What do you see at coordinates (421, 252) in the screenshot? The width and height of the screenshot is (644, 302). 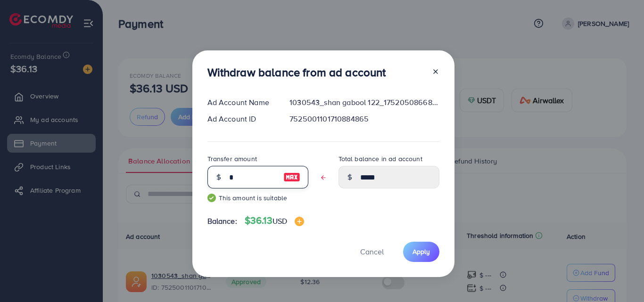 I see `span: Apply` at bounding box center [421, 252].